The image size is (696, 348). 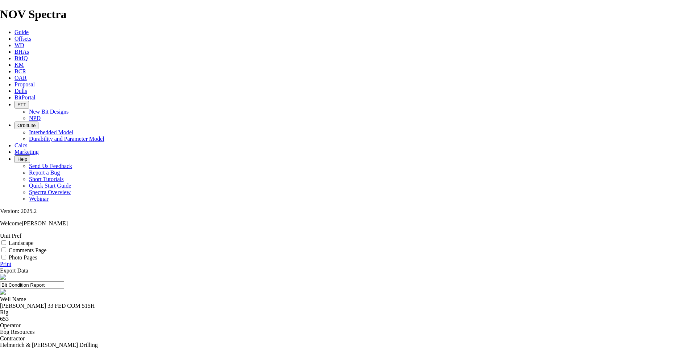 What do you see at coordinates (26, 152) in the screenshot?
I see `a: Marketing` at bounding box center [26, 152].